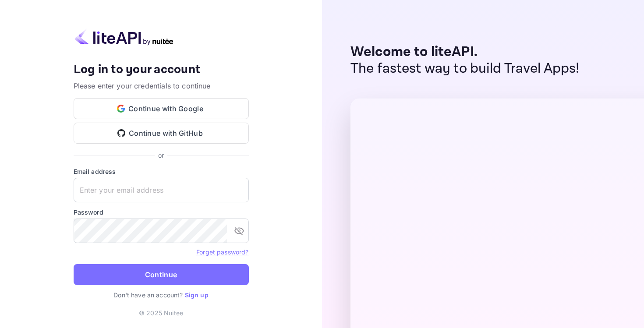 Image resolution: width=644 pixels, height=328 pixels. I want to click on p: Please enter your credentials to continue, so click(161, 86).